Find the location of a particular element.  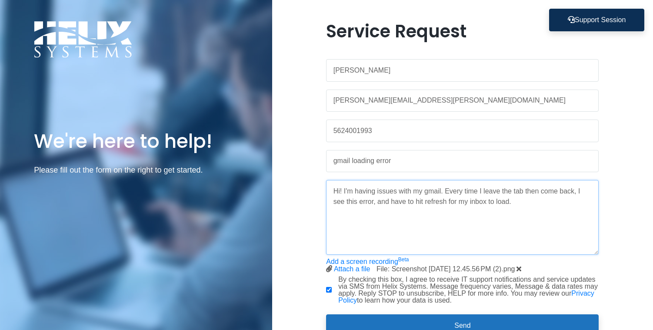

input: Work Email is located at coordinates (462, 101).